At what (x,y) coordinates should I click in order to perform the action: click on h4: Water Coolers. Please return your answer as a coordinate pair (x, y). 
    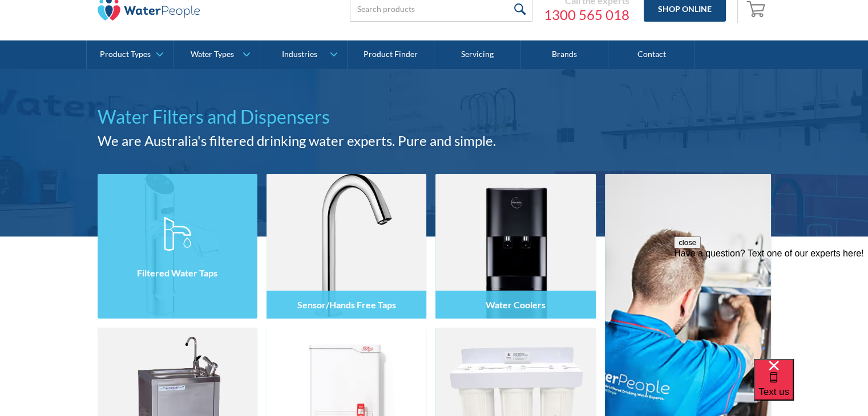
    Looking at the image, I should click on (515, 304).